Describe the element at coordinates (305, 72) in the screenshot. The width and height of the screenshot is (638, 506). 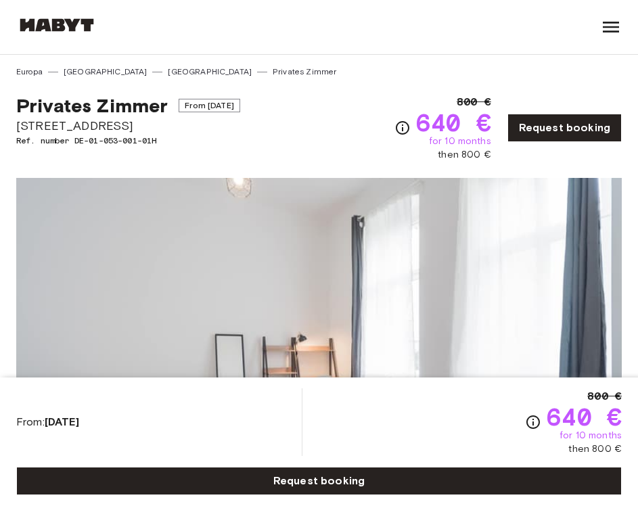
I see `a: Privates Zimmer` at that location.